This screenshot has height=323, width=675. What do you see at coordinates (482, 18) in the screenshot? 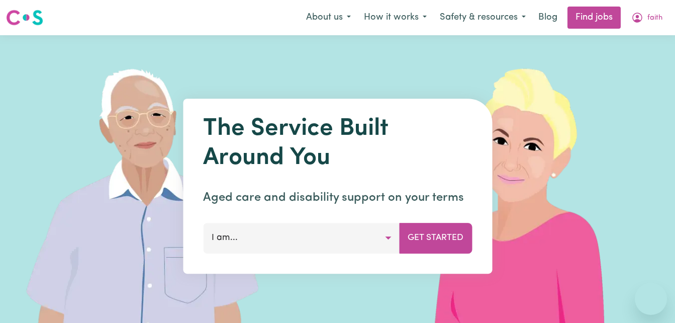
I see `button: Safety & resources` at bounding box center [482, 18].